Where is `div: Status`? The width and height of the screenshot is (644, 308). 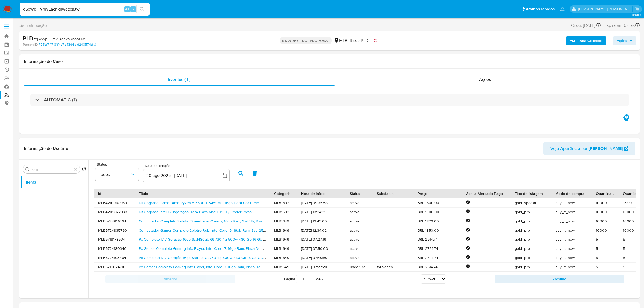
div: Status is located at coordinates (360, 194).